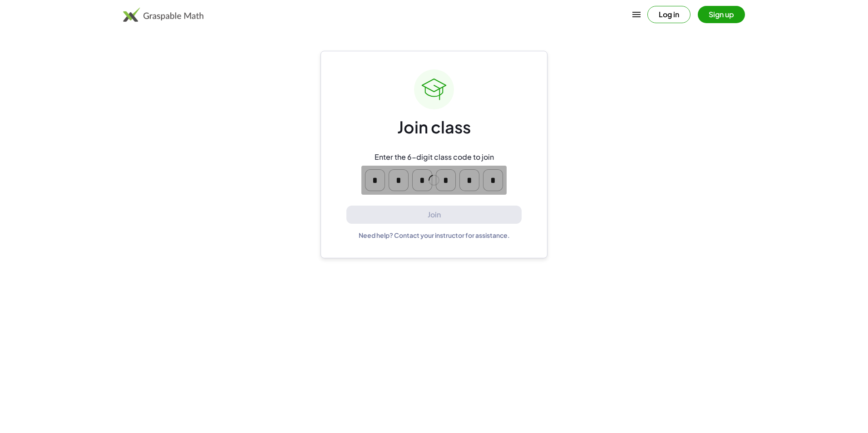 This screenshot has height=433, width=868. What do you see at coordinates (722, 14) in the screenshot?
I see `button: Sign up` at bounding box center [722, 14].